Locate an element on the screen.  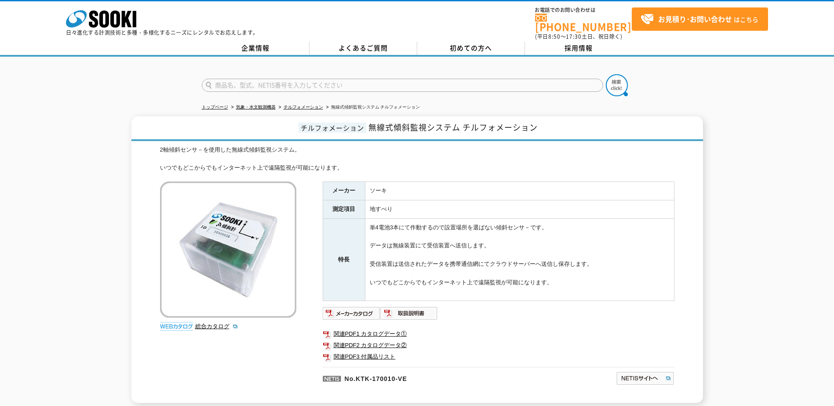
a: 関連PDF1 カタログデータ① is located at coordinates (499, 334).